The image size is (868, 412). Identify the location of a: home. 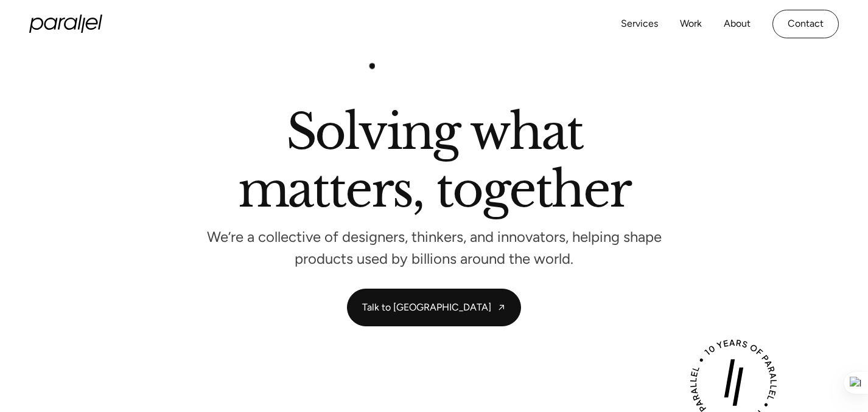
(66, 24).